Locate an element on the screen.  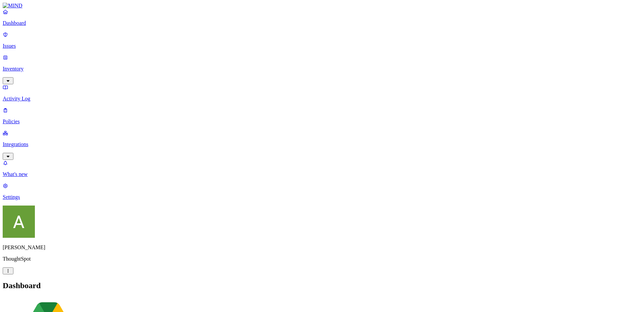
a: Policies is located at coordinates (322, 116).